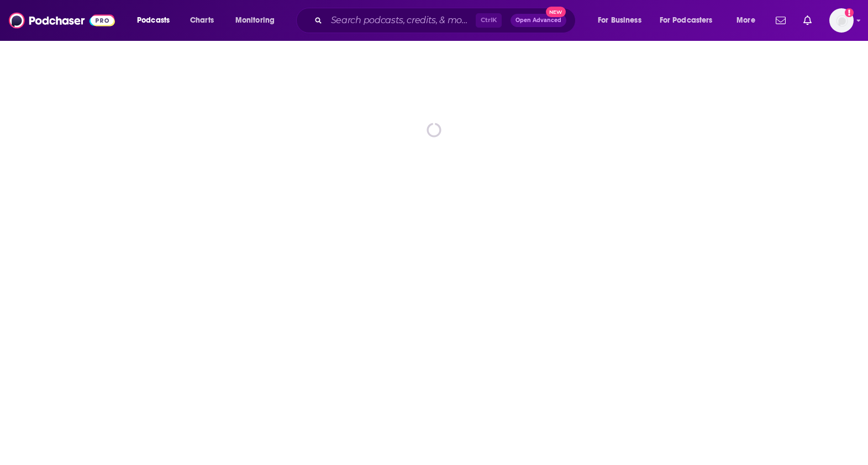 Image resolution: width=868 pixels, height=465 pixels. What do you see at coordinates (842, 20) in the screenshot?
I see `button: Show profile menu` at bounding box center [842, 20].